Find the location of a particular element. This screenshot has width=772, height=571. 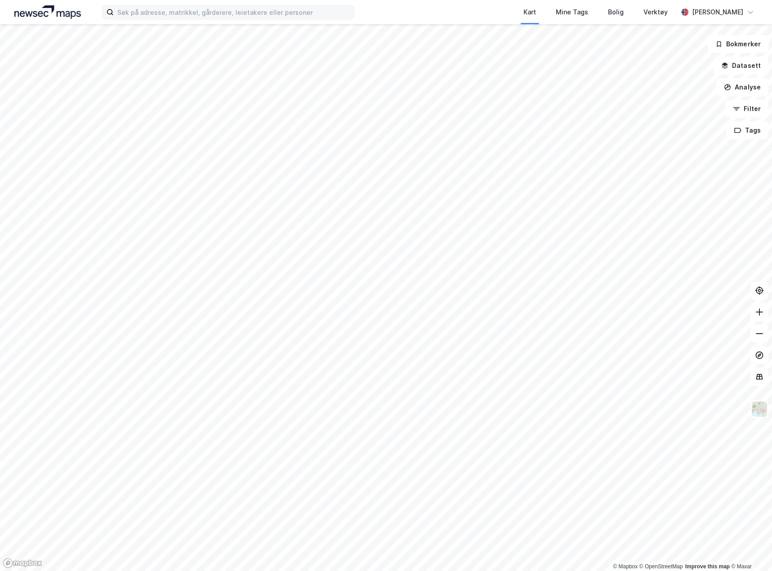

div: Verktøy is located at coordinates (655, 12).